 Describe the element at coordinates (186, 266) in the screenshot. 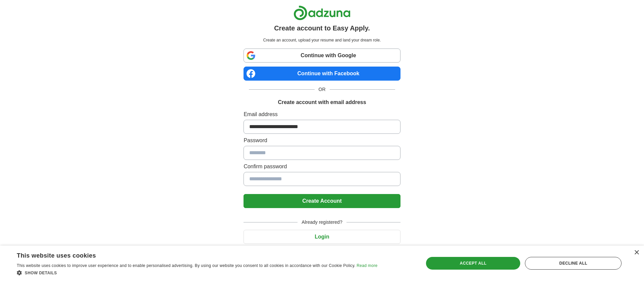

I see `span: This website uses cookies to improve user experience and to enable personalised advertising. By u...` at that location.